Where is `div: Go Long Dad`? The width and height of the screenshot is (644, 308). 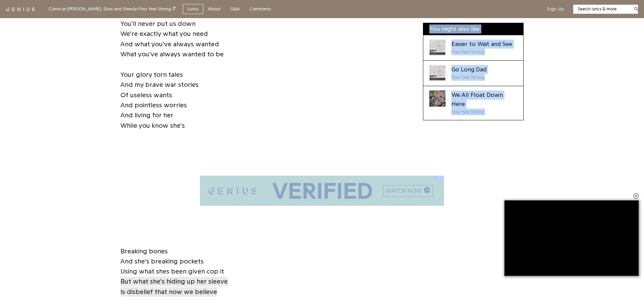
div: Go Long Dad is located at coordinates (469, 69).